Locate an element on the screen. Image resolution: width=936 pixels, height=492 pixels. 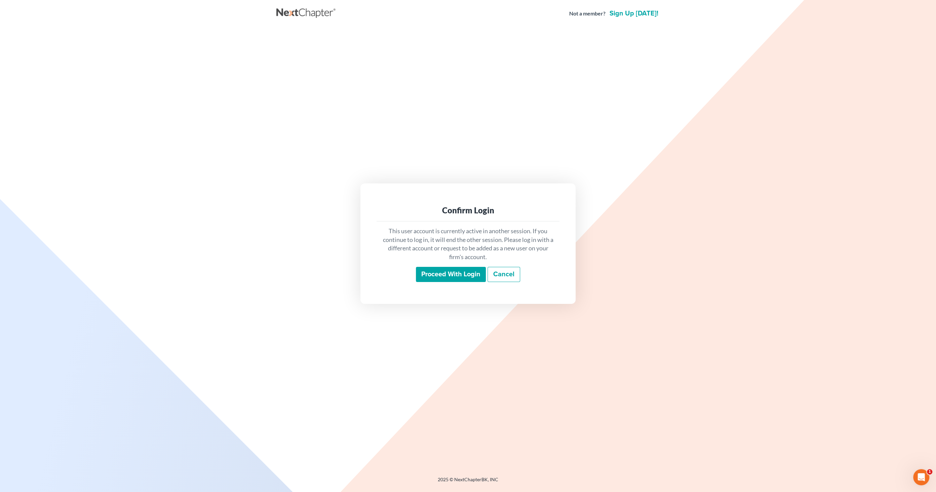
div: 2025 © NextChapterBK, INC is located at coordinates (468, 482).